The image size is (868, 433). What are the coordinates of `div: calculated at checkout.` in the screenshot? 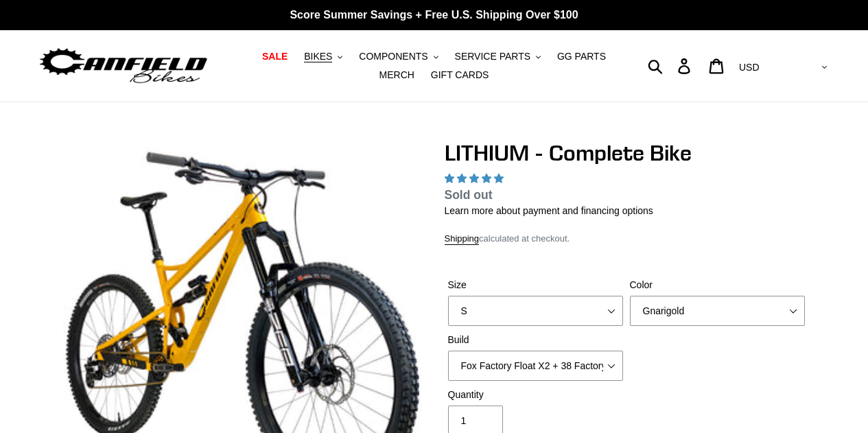 It's located at (626, 239).